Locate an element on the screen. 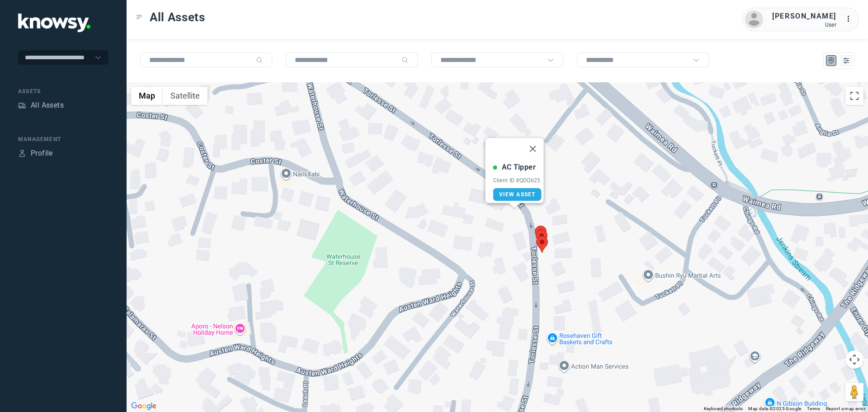 This screenshot has width=868, height=412. div: Management is located at coordinates (63, 139).